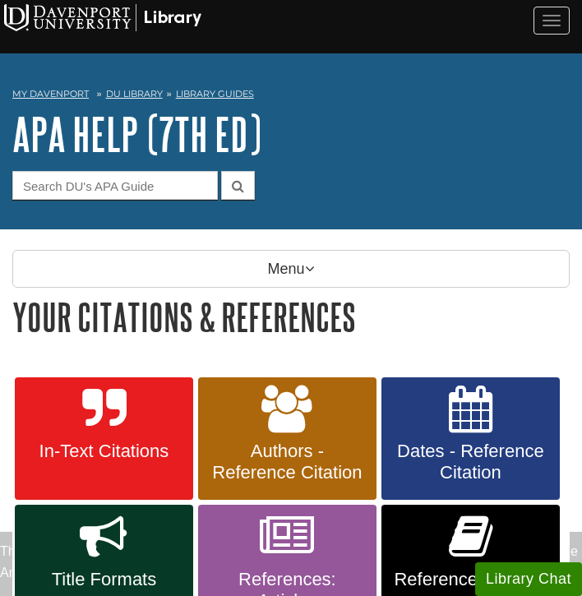  Describe the element at coordinates (104, 580) in the screenshot. I see `span: Title Formats` at that location.